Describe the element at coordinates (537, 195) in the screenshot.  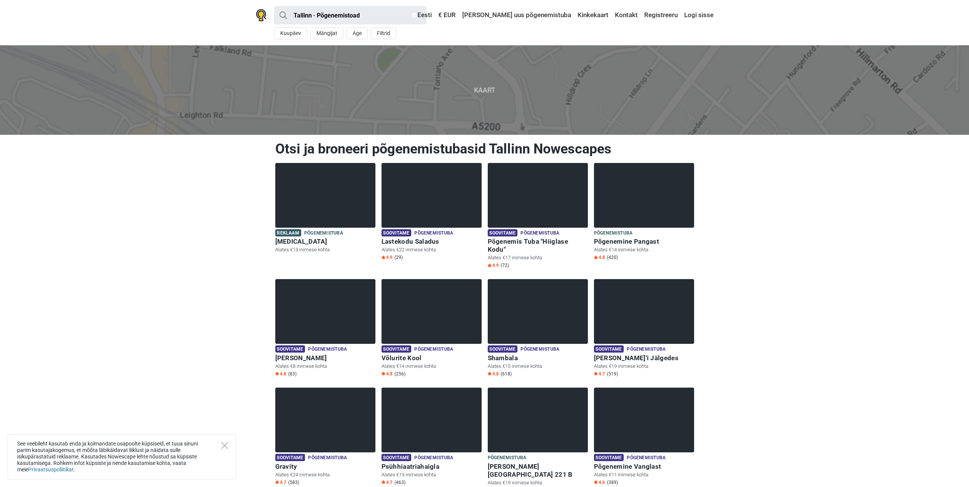
I see `img: Põgenemis Tuba "Hiiglase Kodu"` at that location.